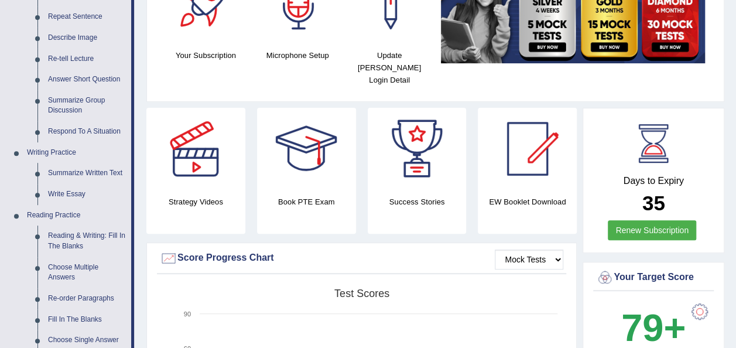  I want to click on h4: Days to Expiry, so click(654, 181).